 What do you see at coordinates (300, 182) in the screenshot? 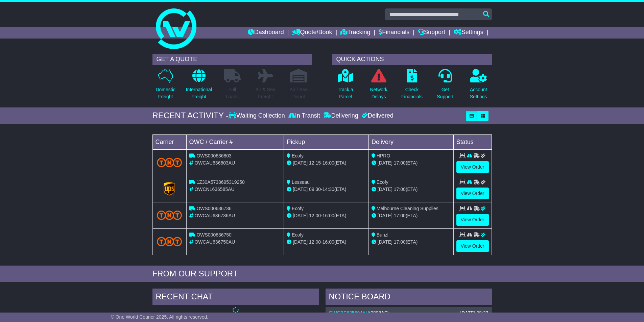
I see `span: Lesseau` at bounding box center [300, 182].